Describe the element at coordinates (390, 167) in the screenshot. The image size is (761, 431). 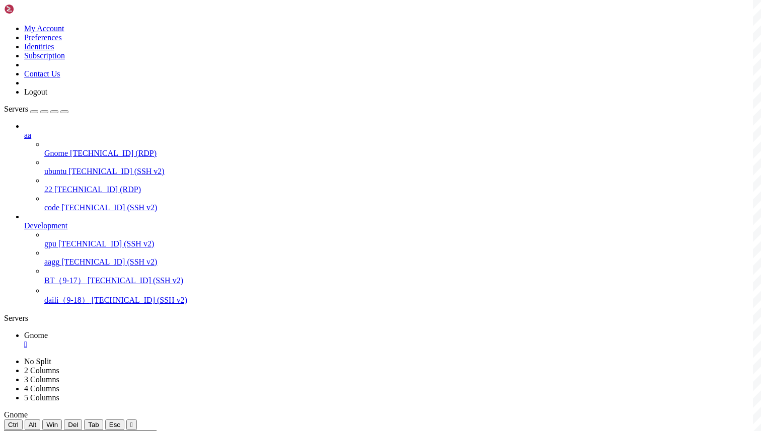
I see `li: aa` at that location.